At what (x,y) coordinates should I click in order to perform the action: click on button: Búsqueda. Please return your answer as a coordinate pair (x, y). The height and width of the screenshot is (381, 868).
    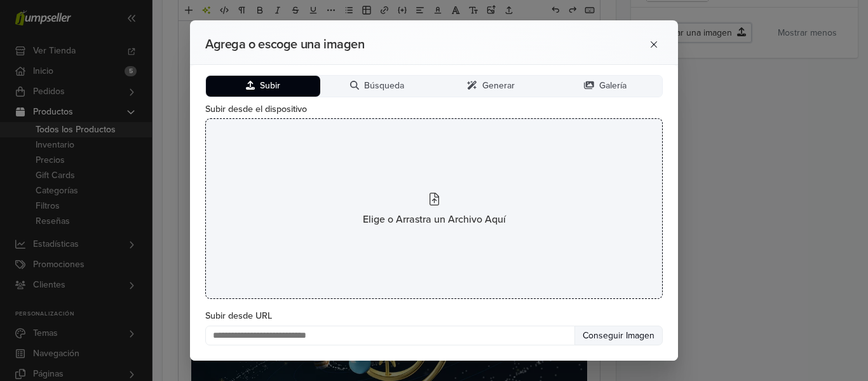
    Looking at the image, I should click on (378, 86).